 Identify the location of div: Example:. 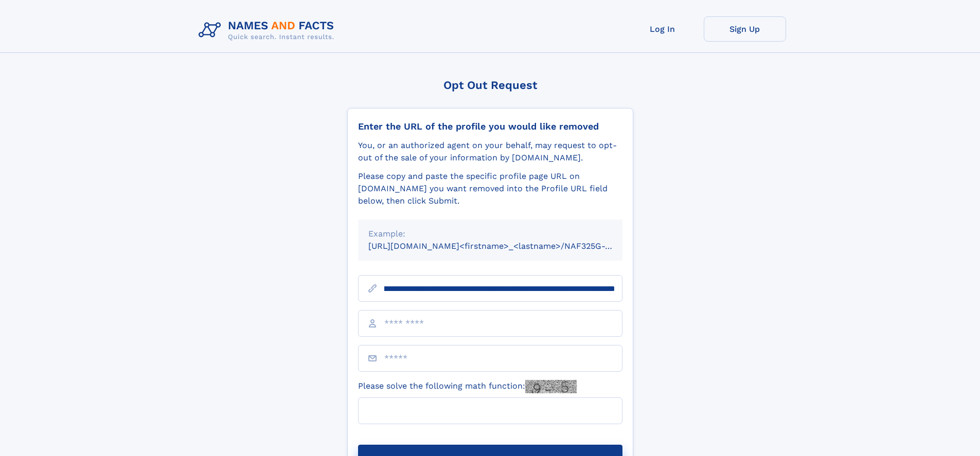
(490, 234).